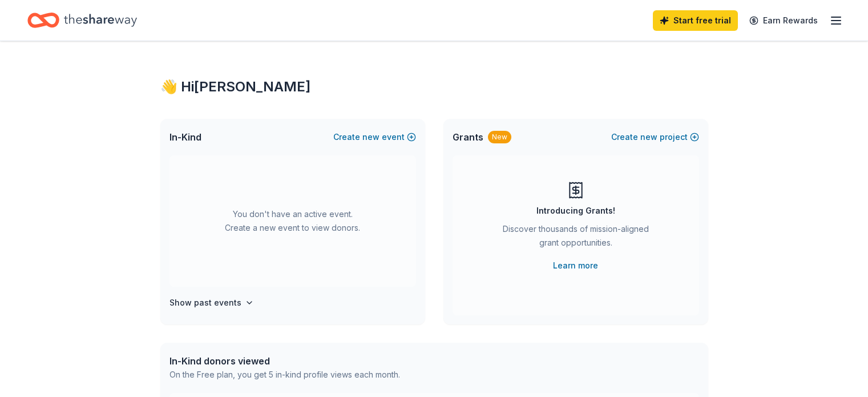  Describe the element at coordinates (575, 211) in the screenshot. I see `div: Introducing Grants!` at that location.